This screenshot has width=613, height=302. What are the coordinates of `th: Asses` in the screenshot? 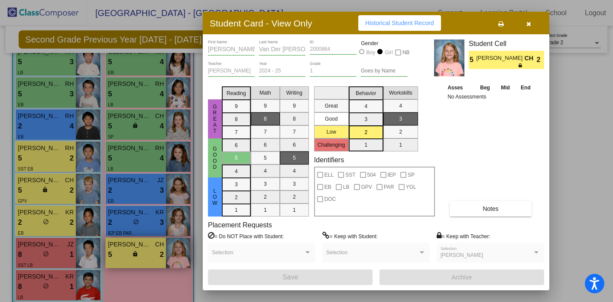 It's located at (460, 88).